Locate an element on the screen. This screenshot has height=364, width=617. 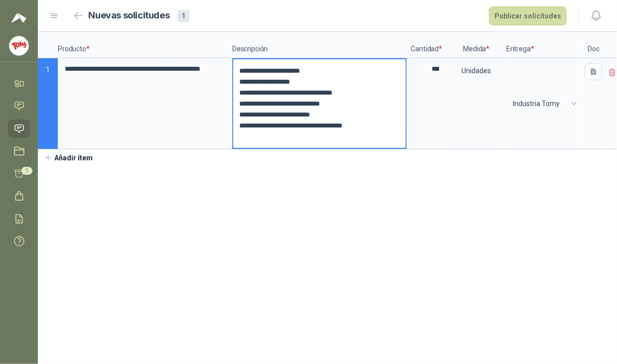
div: Unidades is located at coordinates (477, 71).